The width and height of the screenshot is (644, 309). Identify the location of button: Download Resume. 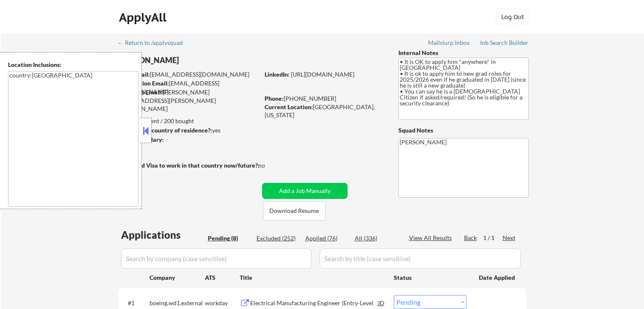
(294, 211).